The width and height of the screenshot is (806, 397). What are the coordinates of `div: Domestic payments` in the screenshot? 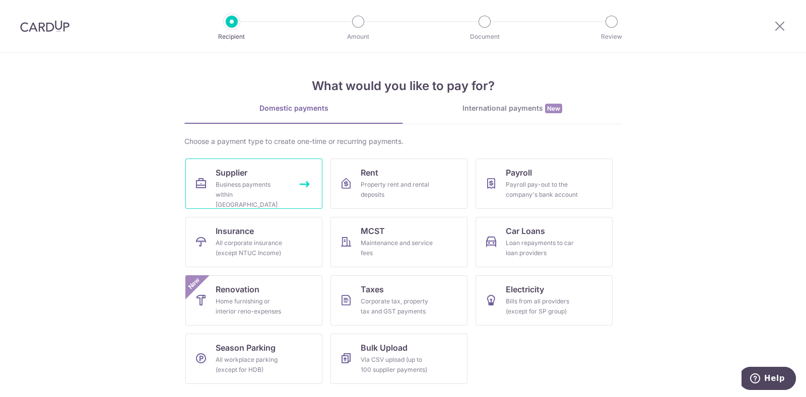 It's located at (294, 108).